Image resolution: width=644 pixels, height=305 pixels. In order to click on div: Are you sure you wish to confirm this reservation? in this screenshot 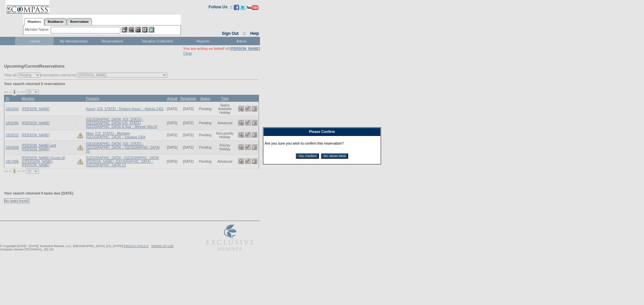, I will do `click(322, 150)`.